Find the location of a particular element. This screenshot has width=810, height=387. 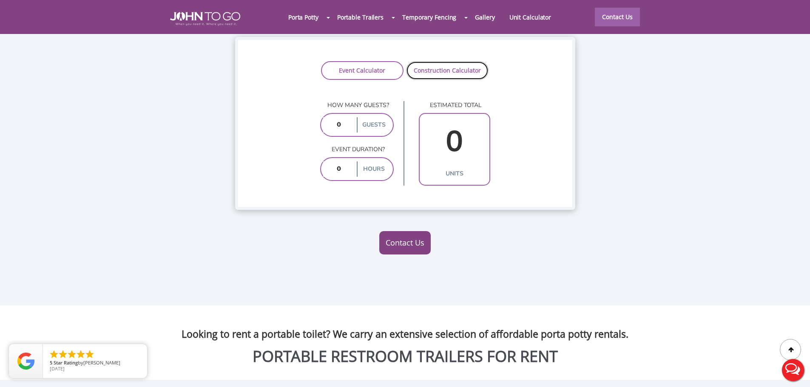

h2: PORTABLE RESTROOM TRAILERS FOR RENT is located at coordinates (405, 357).